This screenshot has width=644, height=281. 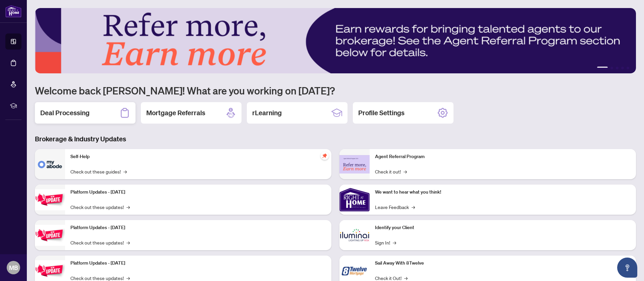 What do you see at coordinates (628, 68) in the screenshot?
I see `button: 5` at bounding box center [628, 68].